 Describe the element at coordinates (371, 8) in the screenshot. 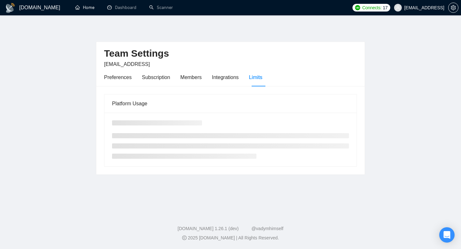

I see `span: Connects:` at that location.